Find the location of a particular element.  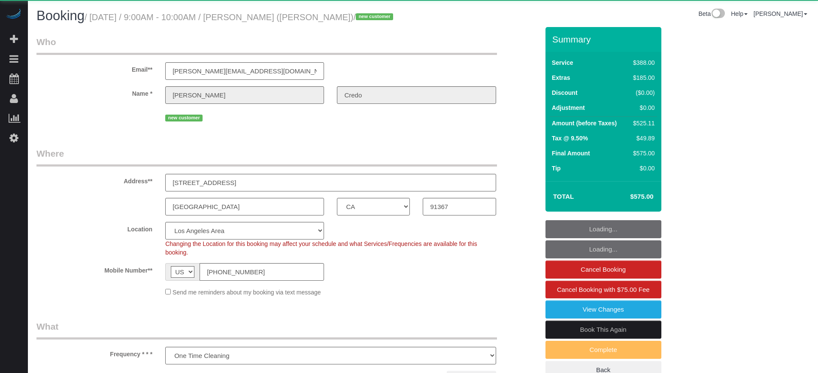

img: Automaid Logo is located at coordinates (14, 15).